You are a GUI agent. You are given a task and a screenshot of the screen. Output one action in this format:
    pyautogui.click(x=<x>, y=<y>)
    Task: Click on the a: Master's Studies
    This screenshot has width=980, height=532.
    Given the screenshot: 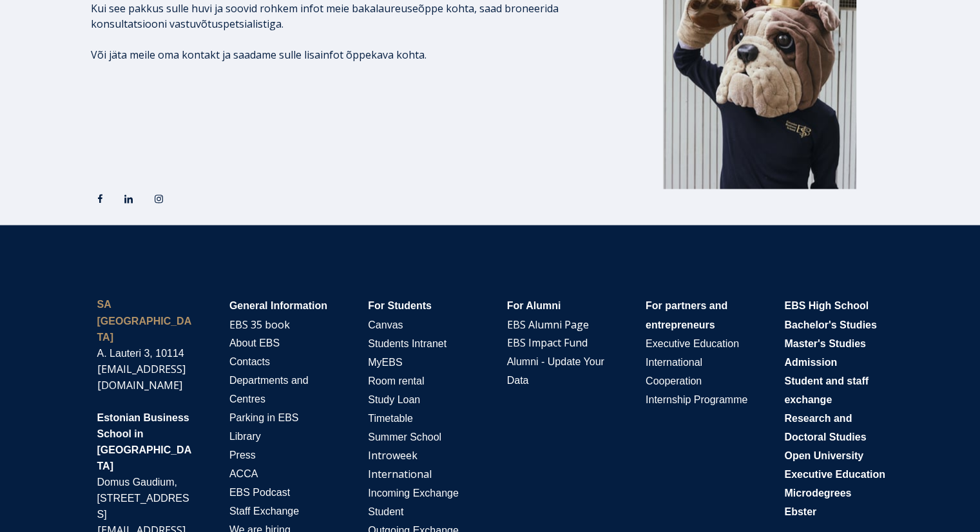 What is the action you would take?
    pyautogui.click(x=824, y=343)
    